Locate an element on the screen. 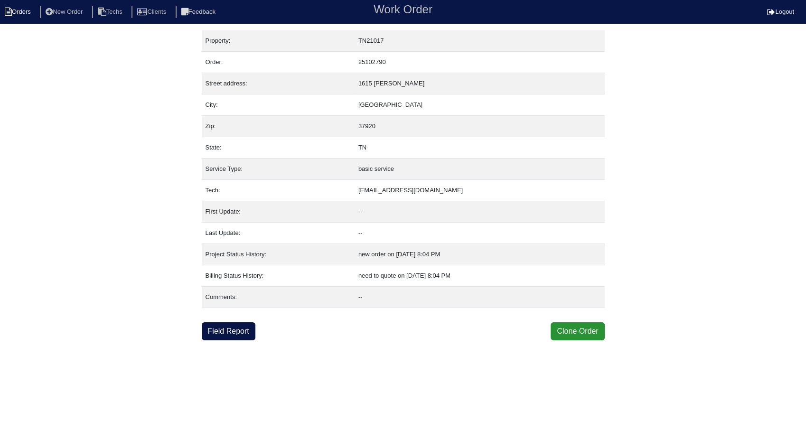 The width and height of the screenshot is (806, 440). td: 37920 is located at coordinates (480, 126).